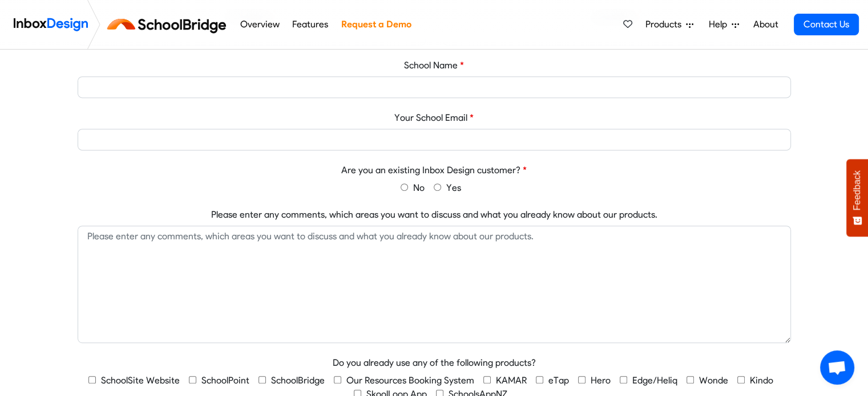 Image resolution: width=868 pixels, height=396 pixels. Describe the element at coordinates (434, 171) in the screenshot. I see `label: Are you an existing Inbox Design customer?` at that location.